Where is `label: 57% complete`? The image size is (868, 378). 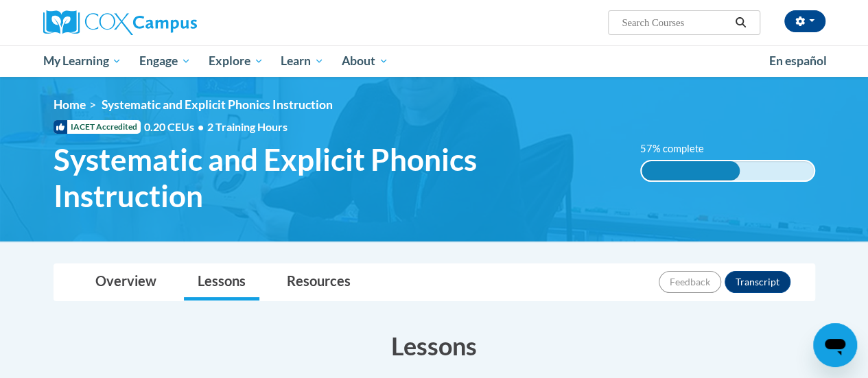 label: 57% complete is located at coordinates (679, 149).